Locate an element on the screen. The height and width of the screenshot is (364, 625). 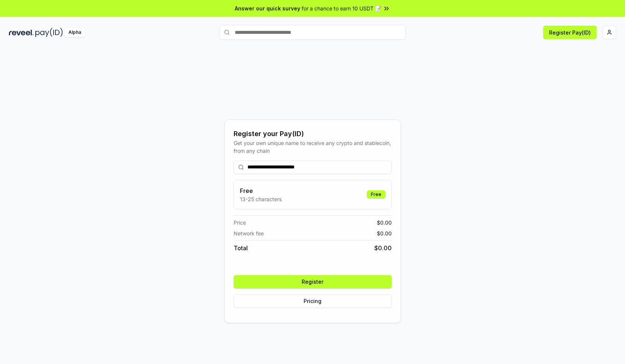
img: pay_id is located at coordinates (49, 32).